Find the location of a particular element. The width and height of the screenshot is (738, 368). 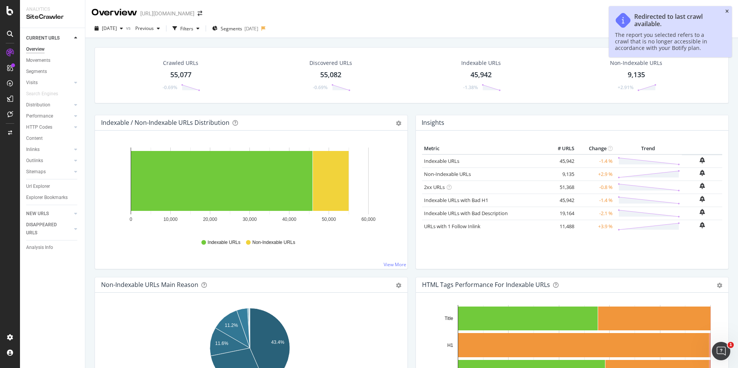

h4: Insights is located at coordinates (433, 123).